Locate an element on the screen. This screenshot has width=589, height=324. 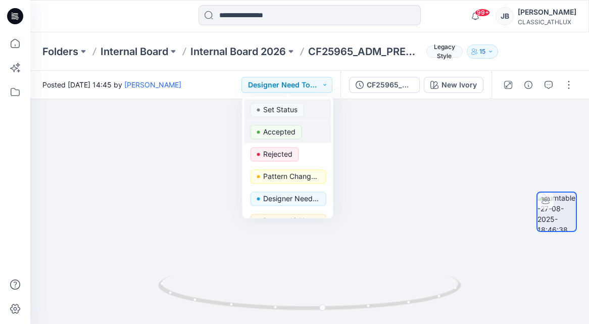
button: Details is located at coordinates (529, 85).